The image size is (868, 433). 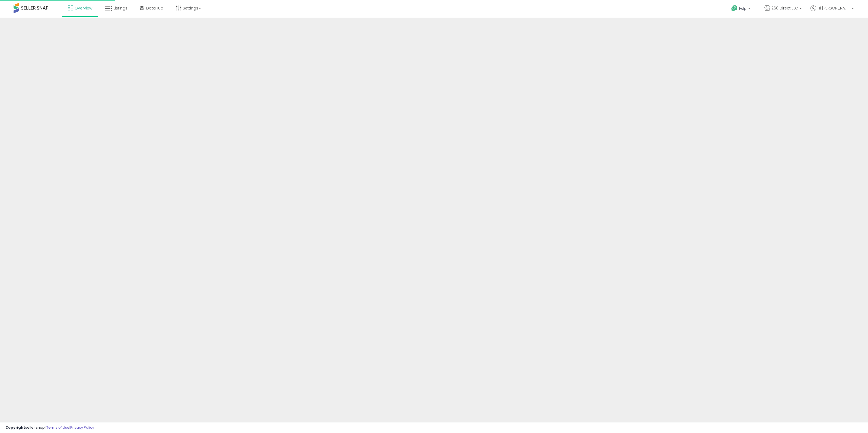 I want to click on span: Overview, so click(x=83, y=8).